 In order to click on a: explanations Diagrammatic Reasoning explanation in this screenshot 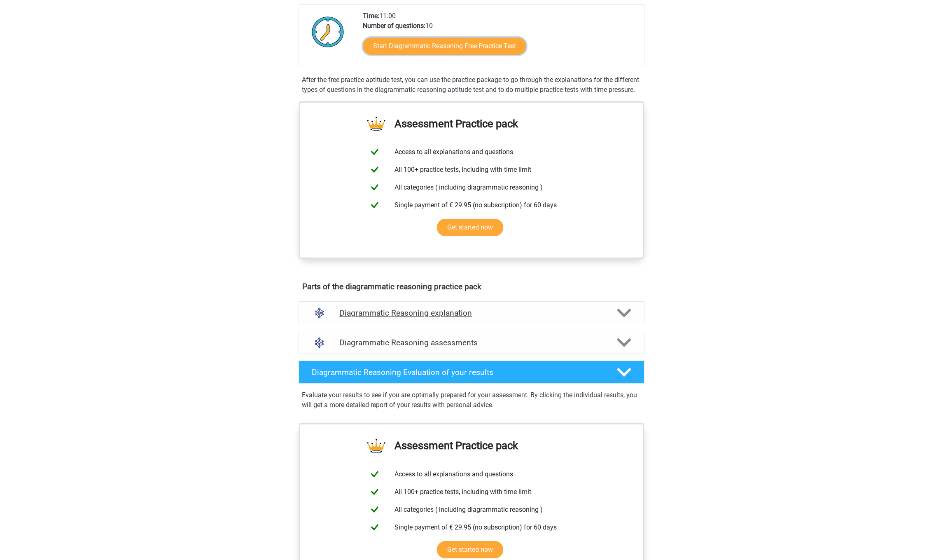, I will do `click(472, 312)`.